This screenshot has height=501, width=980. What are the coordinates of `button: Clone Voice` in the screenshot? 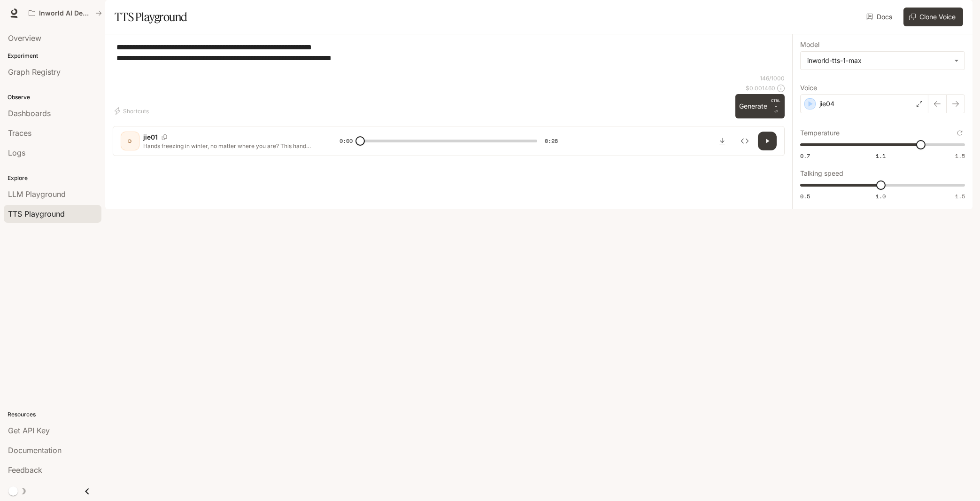 It's located at (934, 17).